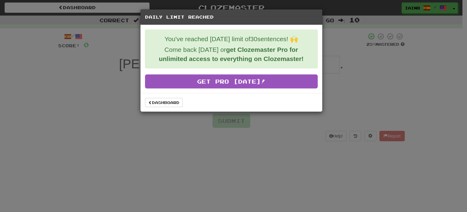  I want to click on strong: get Clozemaster Pro for unlimited access to everything on Clozemaster!, so click(231, 54).